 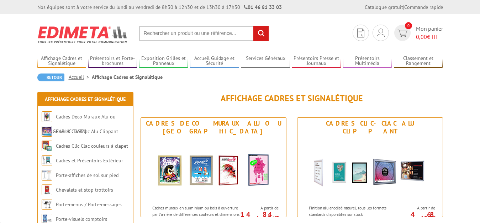 What do you see at coordinates (384, 7) in the screenshot?
I see `a: Catalogue gratuit` at bounding box center [384, 7].